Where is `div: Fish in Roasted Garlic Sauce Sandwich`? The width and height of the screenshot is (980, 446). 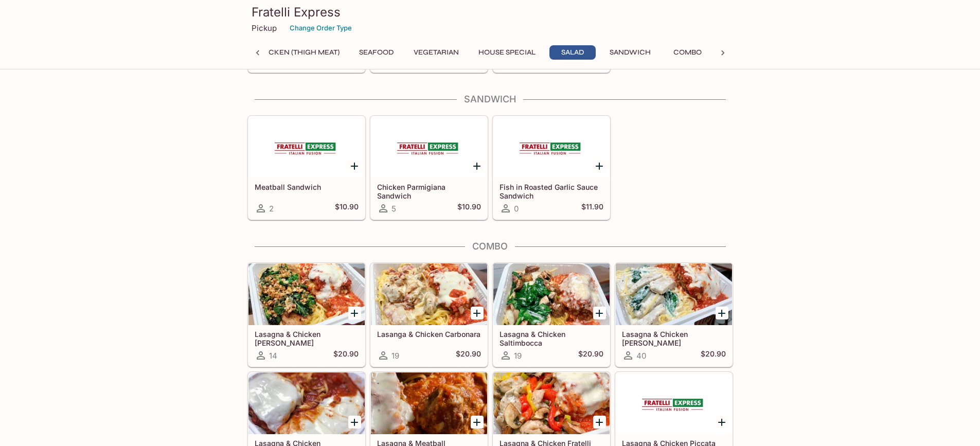
div: Fish in Roasted Garlic Sauce Sandwich is located at coordinates (551, 147).